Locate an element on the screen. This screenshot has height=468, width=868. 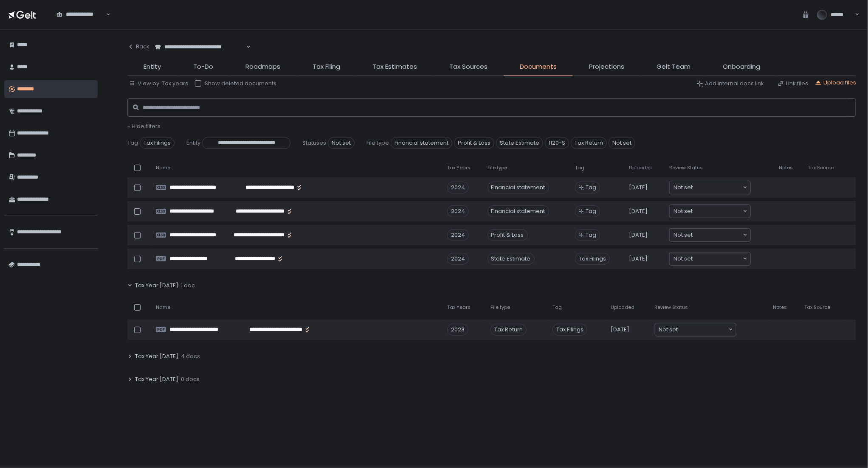
div: Profit & Loss is located at coordinates (507, 235).